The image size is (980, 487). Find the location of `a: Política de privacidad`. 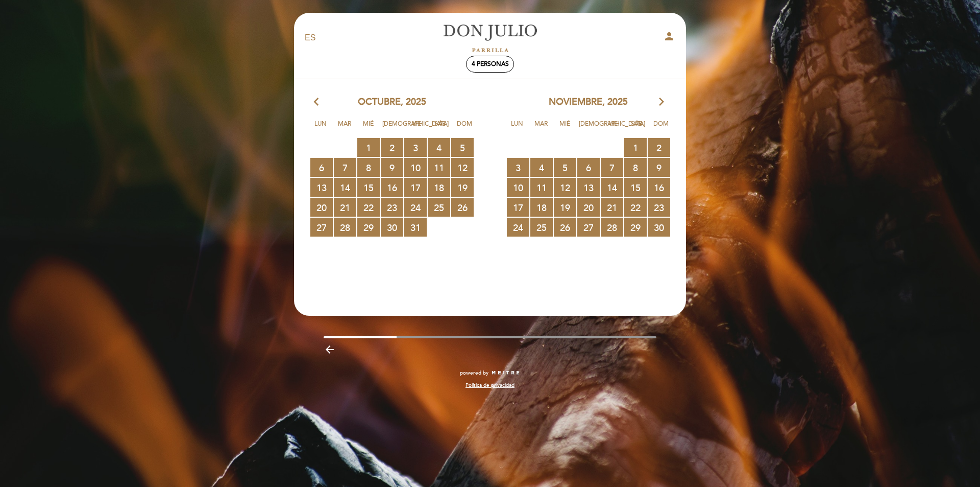

a: Política de privacidad is located at coordinates (490, 385).